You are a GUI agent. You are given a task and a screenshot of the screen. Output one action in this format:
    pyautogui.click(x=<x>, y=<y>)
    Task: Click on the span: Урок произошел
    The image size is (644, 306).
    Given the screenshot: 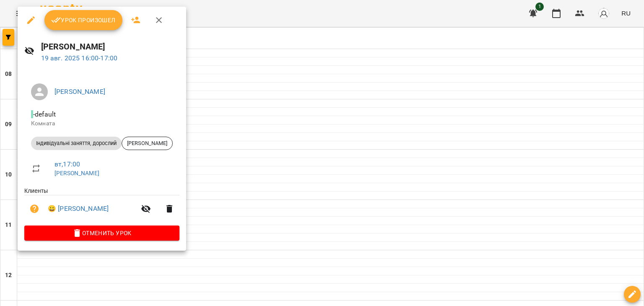 What is the action you would take?
    pyautogui.click(x=83, y=20)
    